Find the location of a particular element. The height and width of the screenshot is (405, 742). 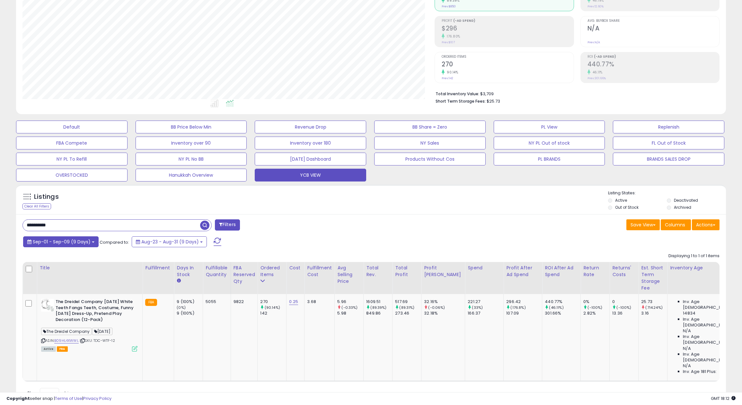

small: Days In Stock. is located at coordinates (178, 281).